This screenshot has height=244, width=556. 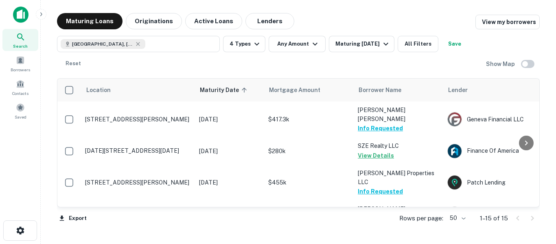 What do you see at coordinates (20, 40) in the screenshot?
I see `div: Search` at bounding box center [20, 40].